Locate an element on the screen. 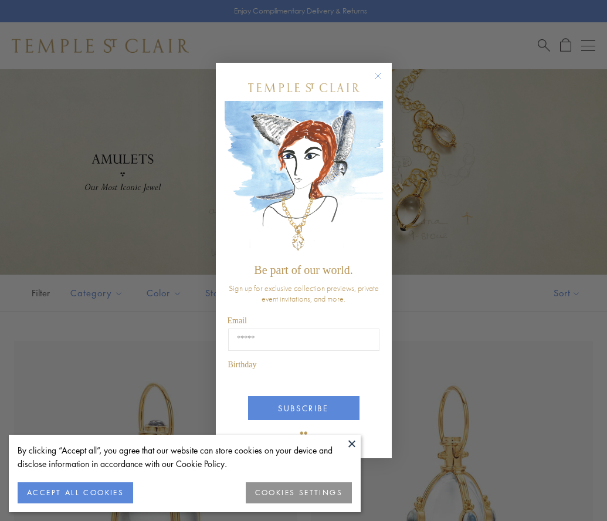  span: Birthday is located at coordinates (242, 364).